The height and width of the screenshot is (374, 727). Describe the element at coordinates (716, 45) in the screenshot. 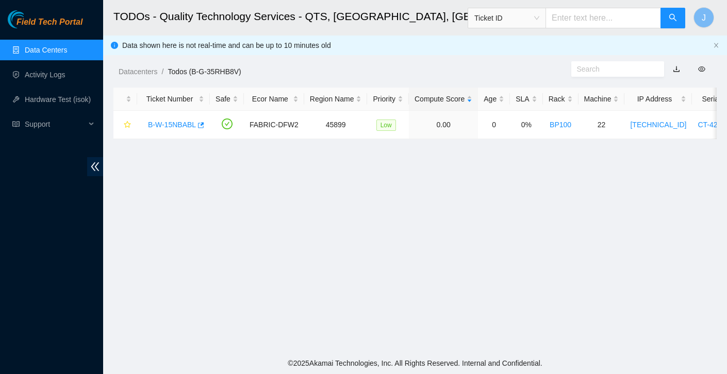

I see `span: close` at that location.